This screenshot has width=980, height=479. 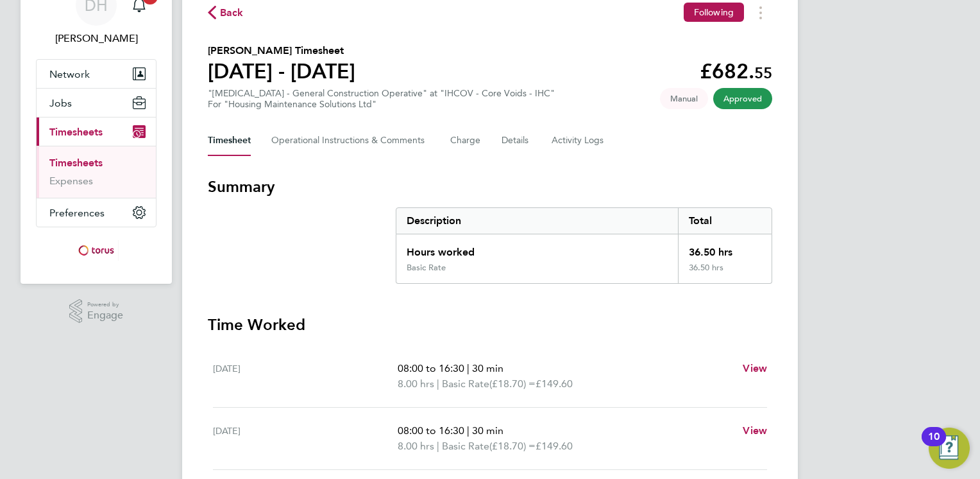 What do you see at coordinates (466, 140) in the screenshot?
I see `button: Charge` at bounding box center [466, 140].